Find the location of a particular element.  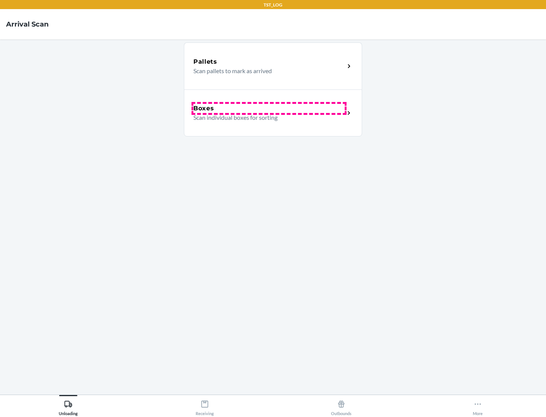

button: More is located at coordinates (478, 405).